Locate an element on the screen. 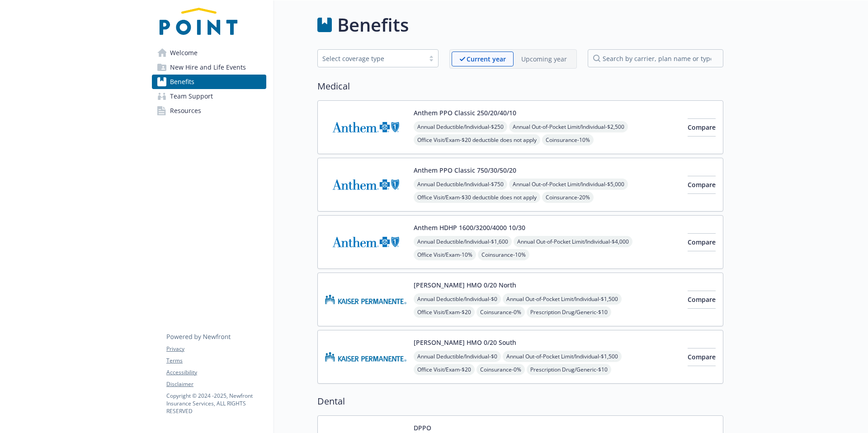 The width and height of the screenshot is (868, 433). span: Welcome is located at coordinates (184, 53).